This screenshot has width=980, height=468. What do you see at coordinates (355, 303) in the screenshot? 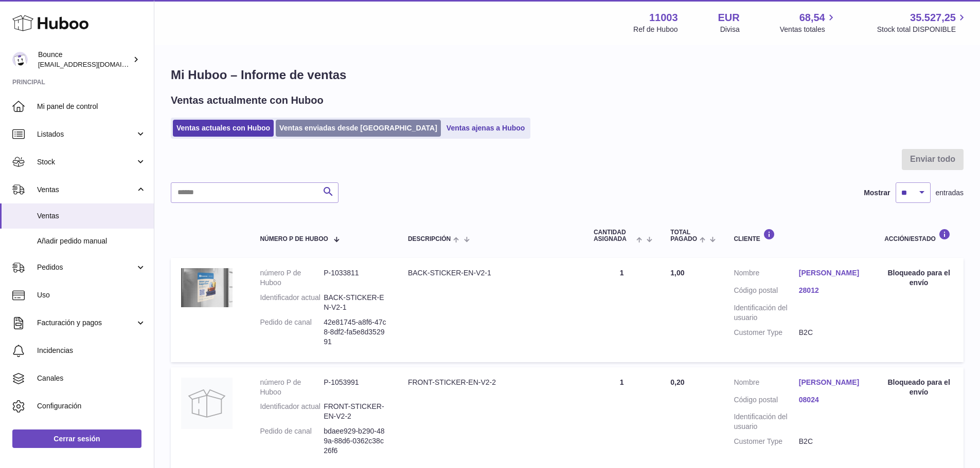
I see `dd: BACK-STICKER-EN-V2-1` at bounding box center [355, 303].